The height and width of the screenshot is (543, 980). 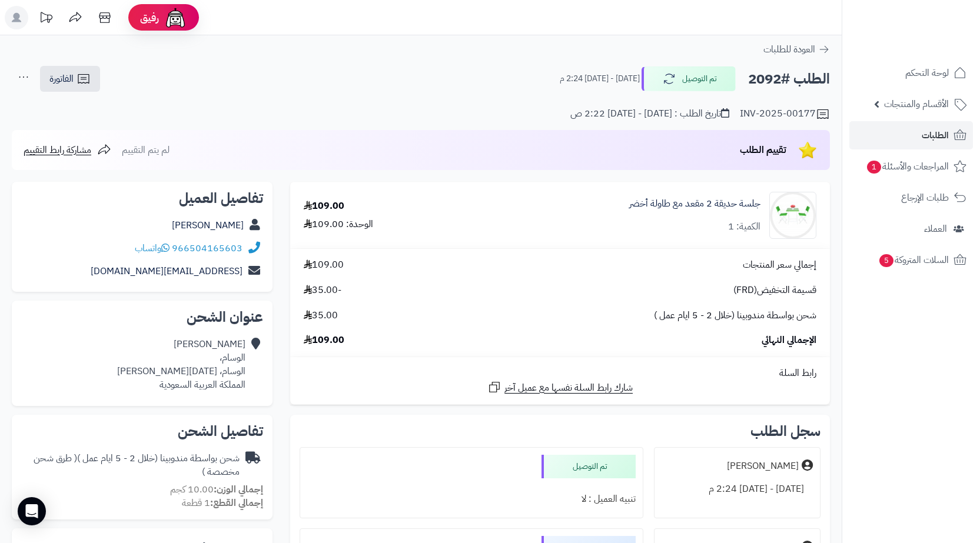 What do you see at coordinates (57, 150) in the screenshot?
I see `span: مشاركة رابط التقييم` at bounding box center [57, 150].